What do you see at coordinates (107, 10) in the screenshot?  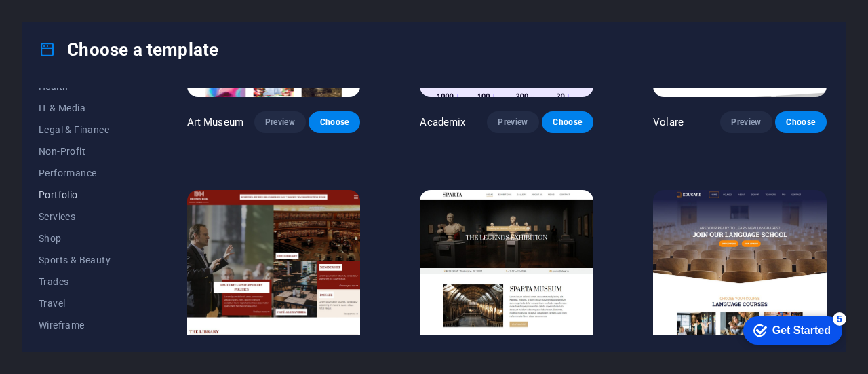 I see `div: 5` at bounding box center [107, 10].